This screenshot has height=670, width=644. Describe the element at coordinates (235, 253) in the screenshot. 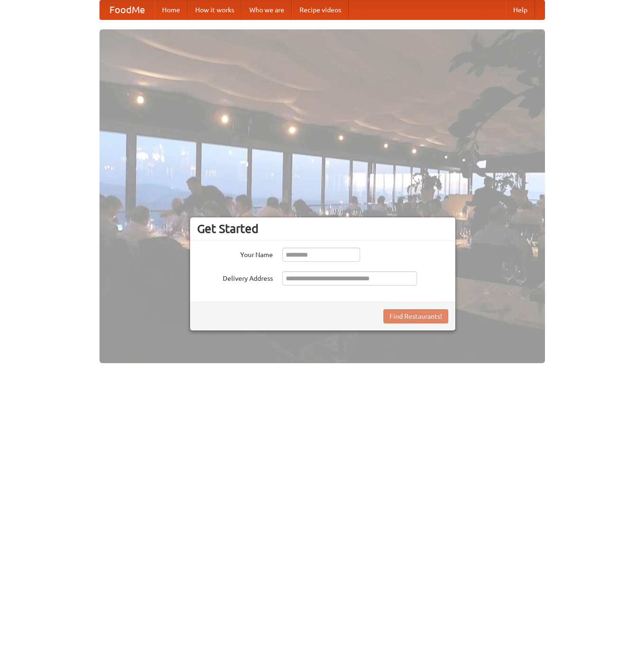

I see `label: Your Name` at that location.